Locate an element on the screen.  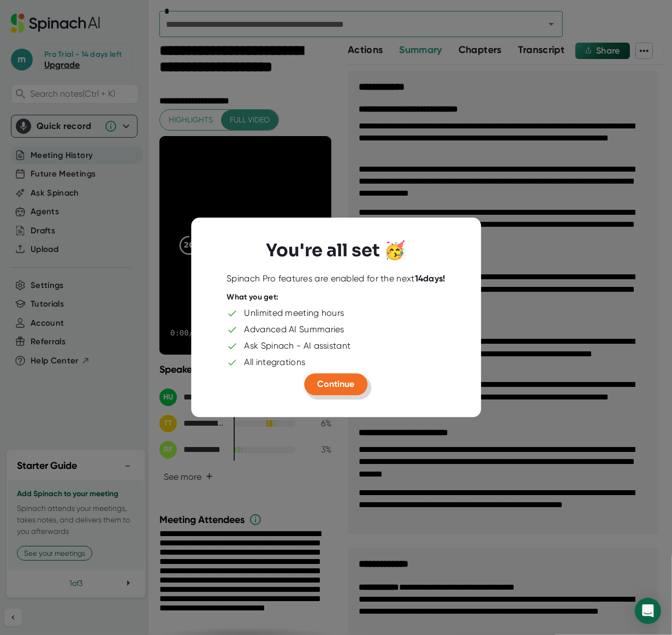
button: Continue is located at coordinates (336, 384).